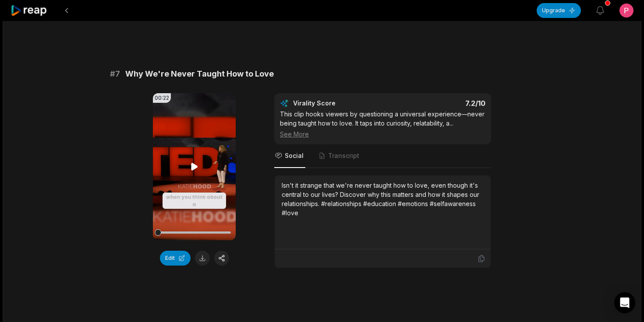  I want to click on span: Transcript, so click(344, 156).